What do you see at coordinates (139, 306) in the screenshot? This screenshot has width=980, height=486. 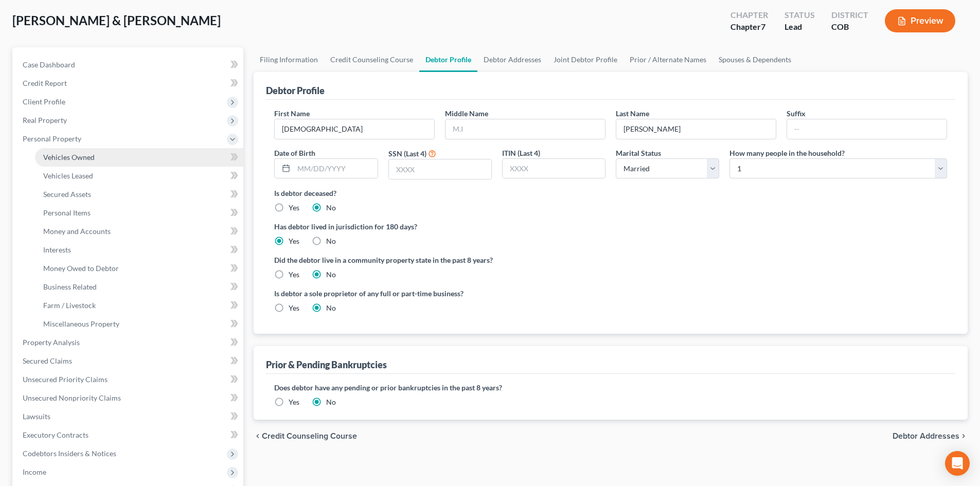 I see `a: Farm / Livestock` at bounding box center [139, 306].